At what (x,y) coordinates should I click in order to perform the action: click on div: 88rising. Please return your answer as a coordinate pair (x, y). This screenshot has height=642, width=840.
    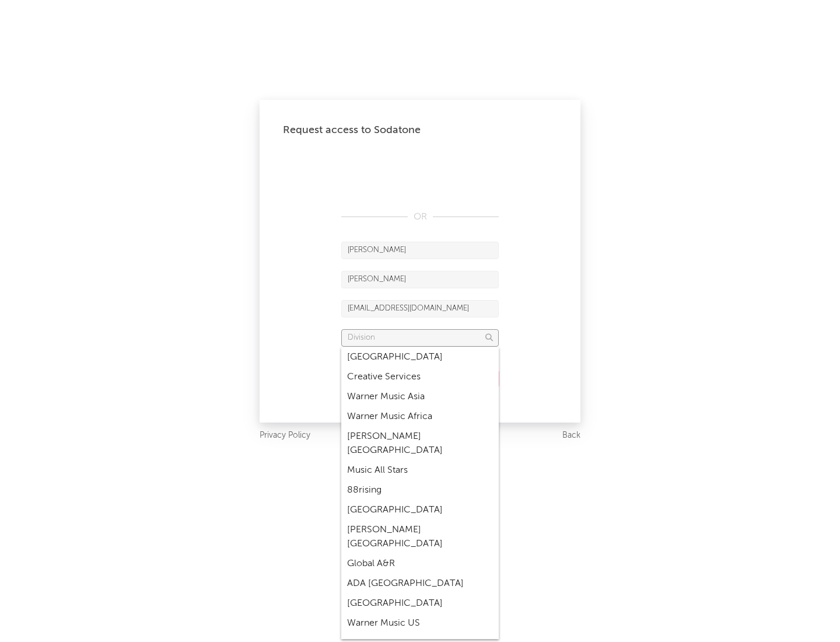
    Looking at the image, I should click on (420, 490).